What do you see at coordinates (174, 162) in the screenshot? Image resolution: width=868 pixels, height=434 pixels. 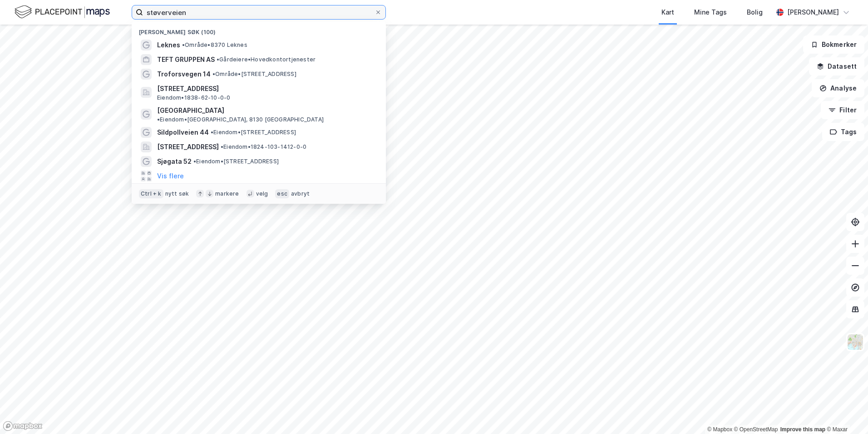 I see `span: Sjøgata 52` at bounding box center [174, 162].